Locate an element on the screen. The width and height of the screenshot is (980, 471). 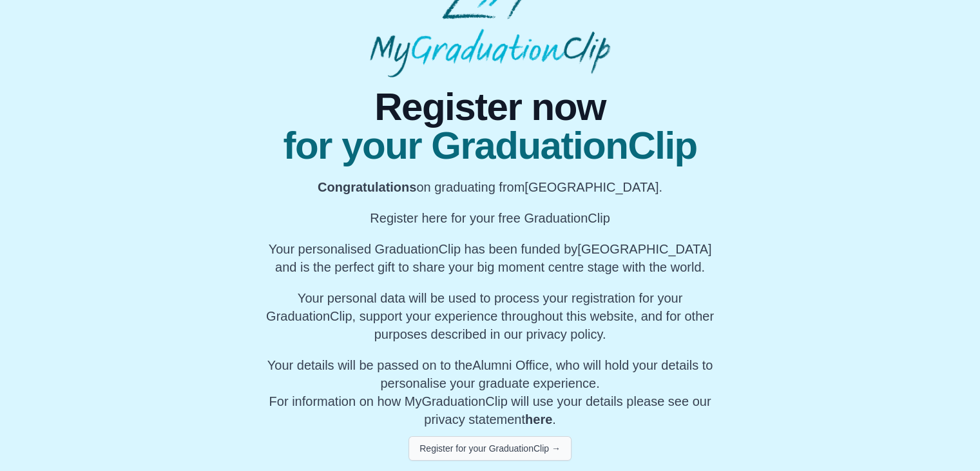
span: Your details will be passed on to the , who will hold your details to personalise your graduate e... is located at coordinates (490, 374).